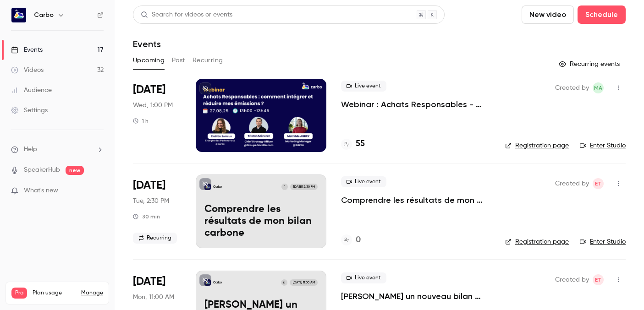  What do you see at coordinates (157, 115) in the screenshot?
I see `div: Aug 27 Wed, 1:00 PM (Europe/Paris)` at bounding box center [157, 115].